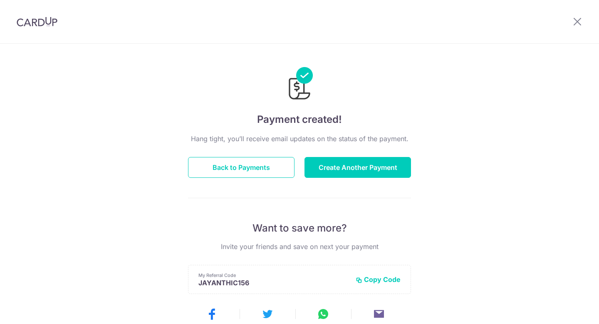 The width and height of the screenshot is (599, 324). What do you see at coordinates (300, 84) in the screenshot?
I see `img: Payments` at bounding box center [300, 84].